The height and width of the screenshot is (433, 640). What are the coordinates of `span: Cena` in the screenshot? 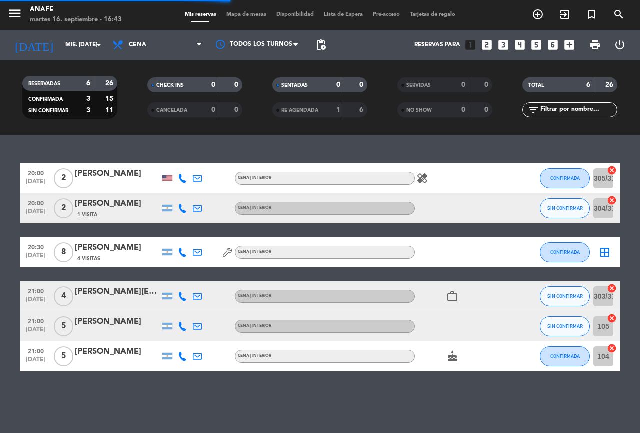 It's located at (137, 45).